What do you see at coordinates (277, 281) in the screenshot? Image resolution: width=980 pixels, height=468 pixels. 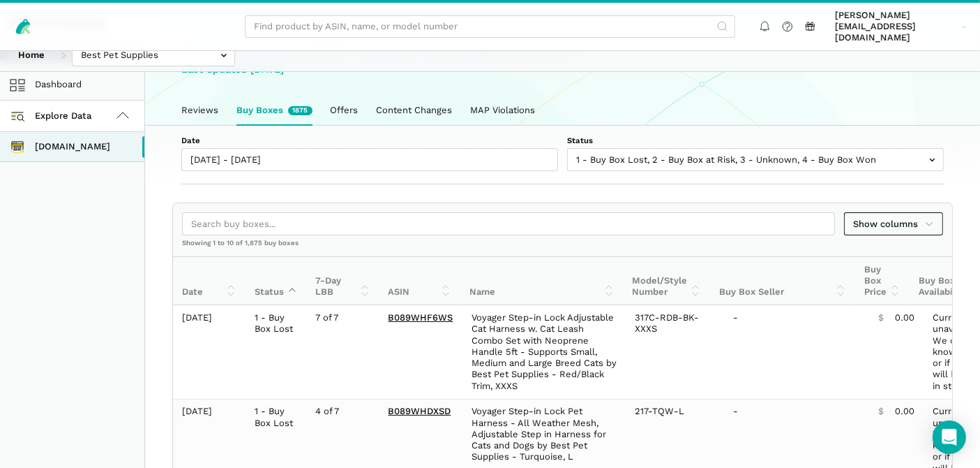 I see `th: Status: activate to sort column descending` at bounding box center [277, 281].